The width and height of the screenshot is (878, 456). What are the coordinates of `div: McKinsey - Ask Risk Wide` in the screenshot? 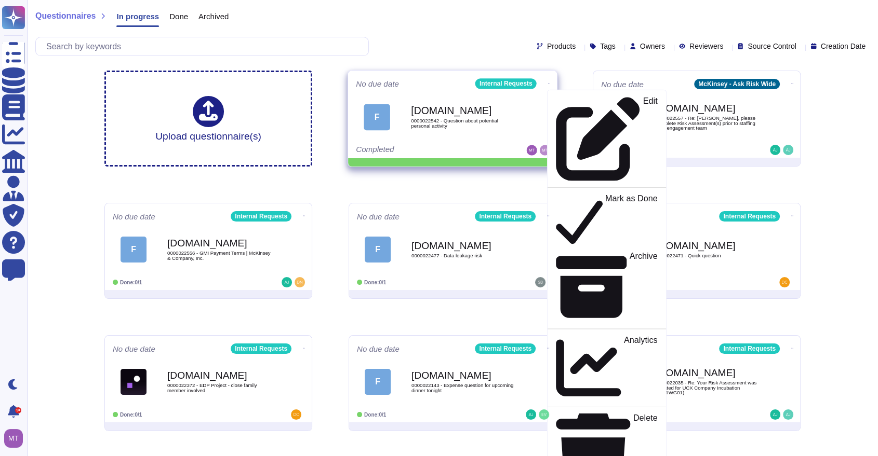 It's located at (736, 84).